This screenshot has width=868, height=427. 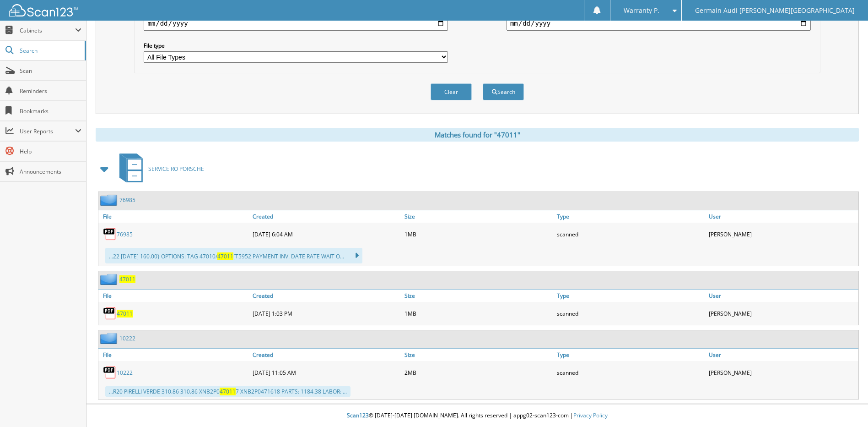 What do you see at coordinates (176, 169) in the screenshot?
I see `span: SERVICE RO PORSCHE` at bounding box center [176, 169].